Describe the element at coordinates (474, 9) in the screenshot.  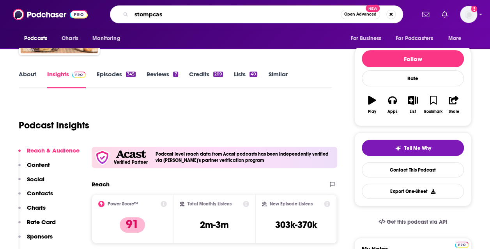
I see `svg: Add a profile image` at that location.